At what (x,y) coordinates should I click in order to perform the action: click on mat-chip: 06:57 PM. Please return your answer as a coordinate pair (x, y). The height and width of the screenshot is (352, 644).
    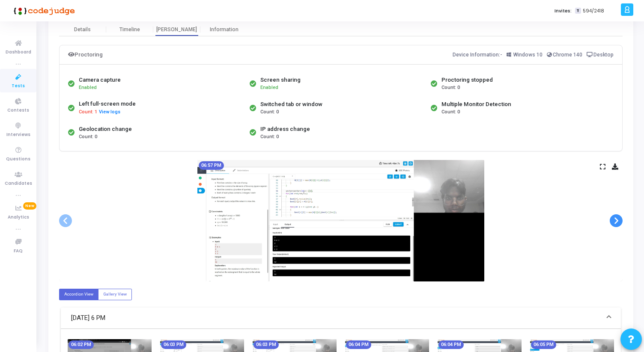
    Looking at the image, I should click on (211, 166).